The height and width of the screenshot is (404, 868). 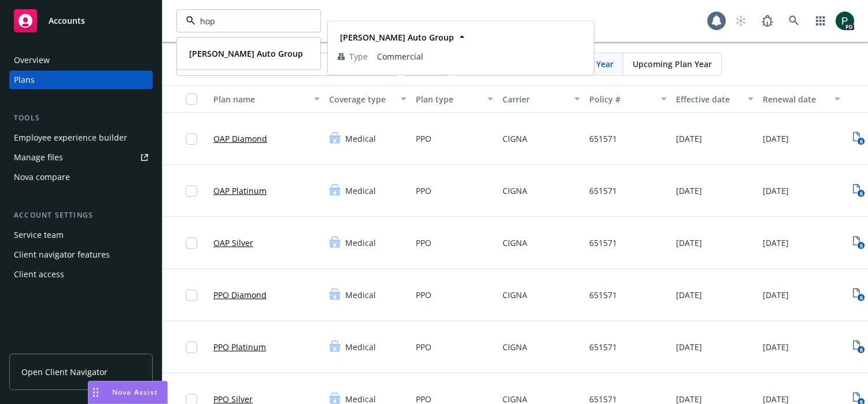 What do you see at coordinates (31, 60) in the screenshot?
I see `div: Overview` at bounding box center [31, 60].